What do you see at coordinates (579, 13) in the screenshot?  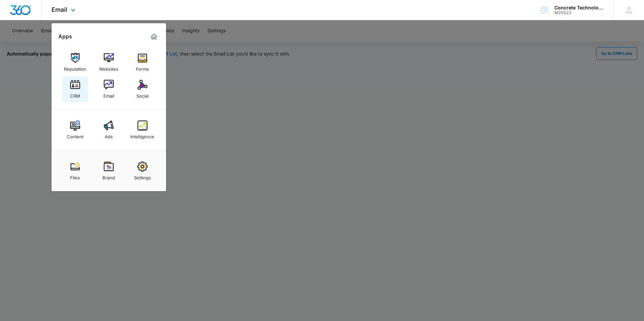 I see `div: account id` at bounding box center [579, 13].